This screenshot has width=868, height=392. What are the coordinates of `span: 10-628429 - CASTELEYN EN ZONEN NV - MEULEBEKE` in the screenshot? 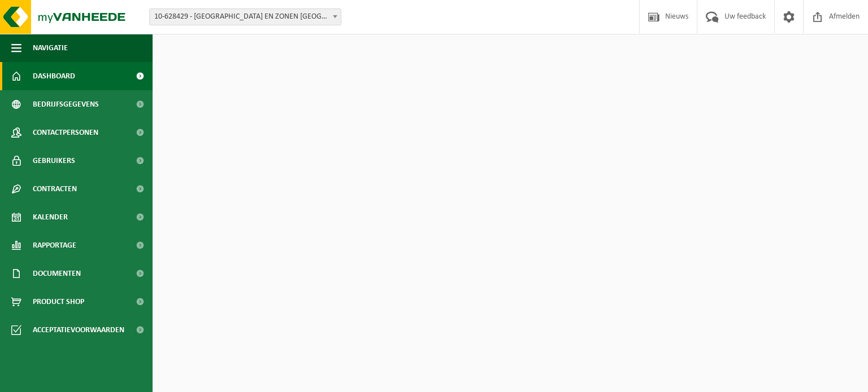 It's located at (245, 17).